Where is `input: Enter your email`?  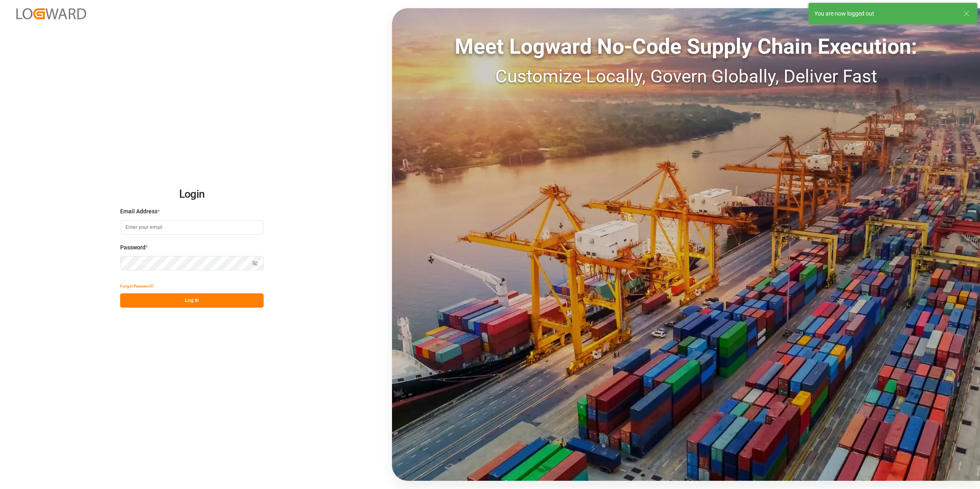
input: Enter your email is located at coordinates (192, 228).